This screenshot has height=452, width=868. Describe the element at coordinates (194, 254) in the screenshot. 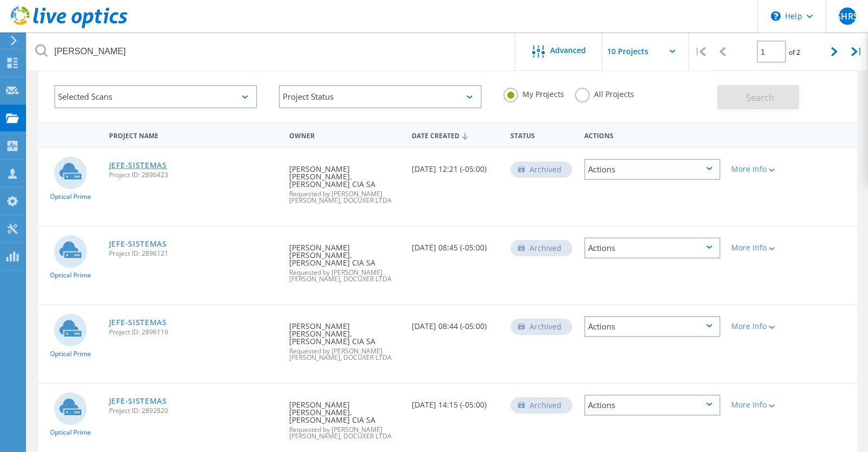

I see `span: Project ID: 2896121` at that location.